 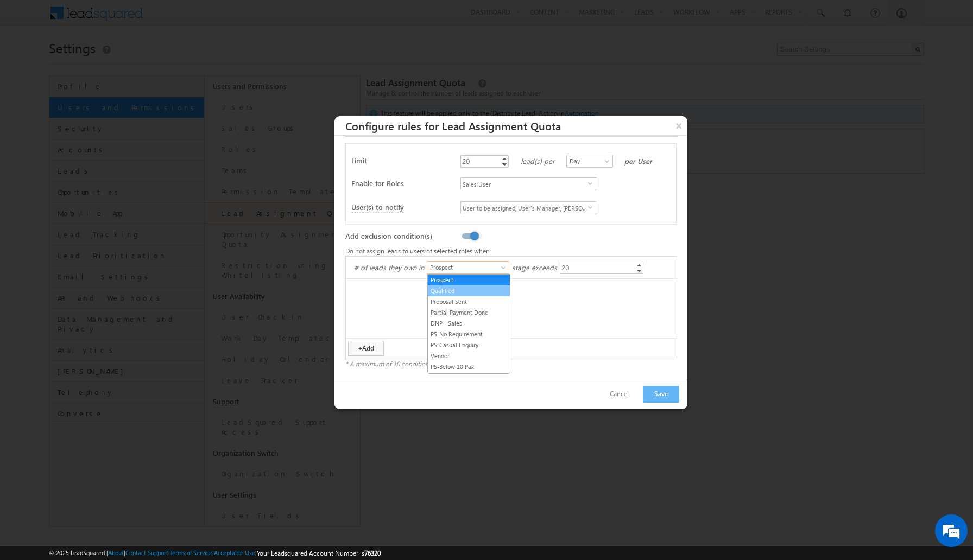 What do you see at coordinates (511, 254) in the screenshot?
I see `div: Do not assign leads to users of selected roles when` at bounding box center [511, 254].